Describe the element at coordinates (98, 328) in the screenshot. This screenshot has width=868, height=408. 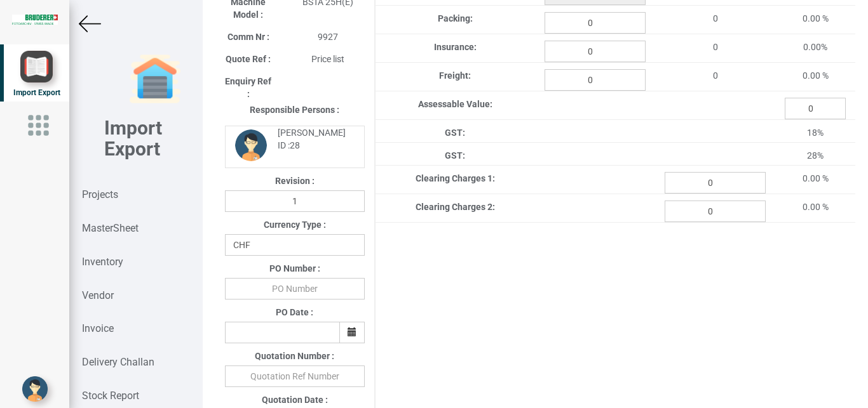
I see `strong: Invoice` at that location.